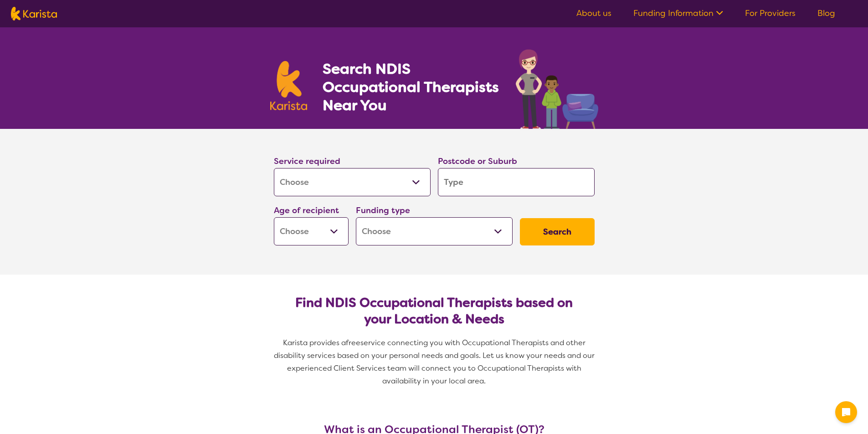  What do you see at coordinates (353, 342) in the screenshot?
I see `span: free` at bounding box center [353, 342].